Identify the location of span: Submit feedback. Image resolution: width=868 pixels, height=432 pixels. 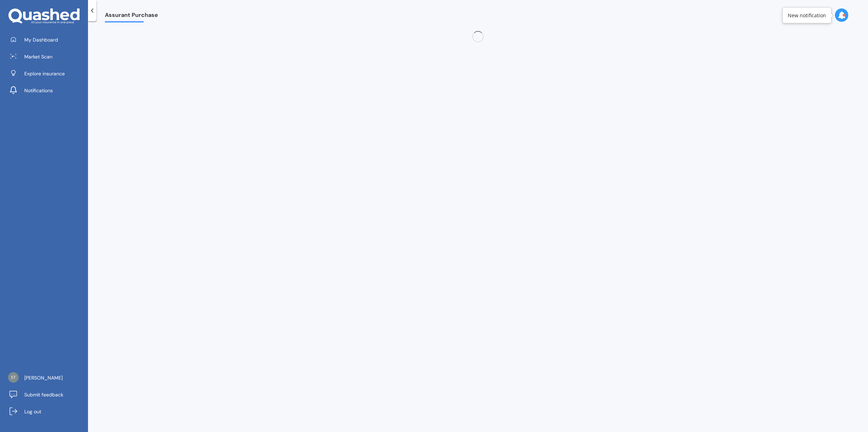
(44, 395).